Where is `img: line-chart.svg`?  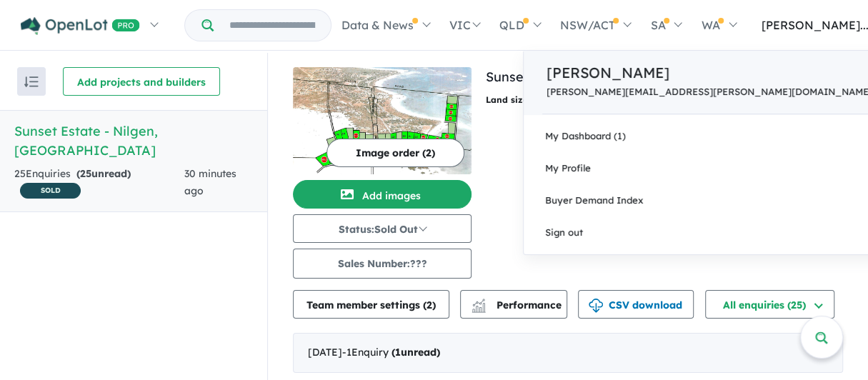
img: line-chart.svg is located at coordinates (479, 302).